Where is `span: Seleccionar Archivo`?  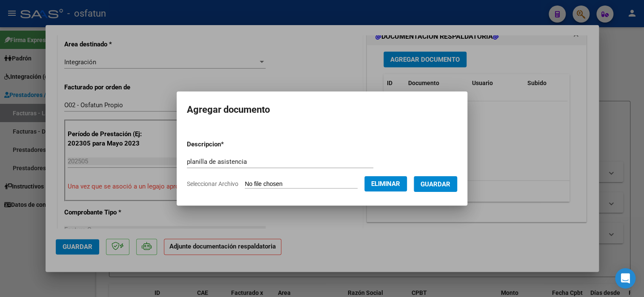 span: Seleccionar Archivo is located at coordinates (213, 184).